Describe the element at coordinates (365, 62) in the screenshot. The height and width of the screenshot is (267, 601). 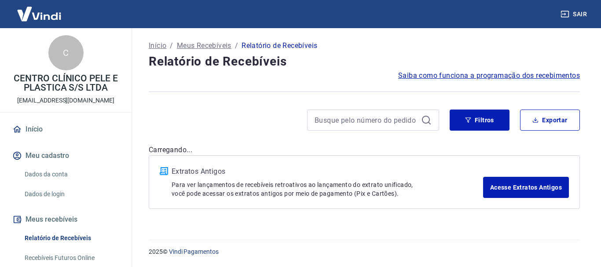
I see `h4: Relatório de Recebíveis` at that location.